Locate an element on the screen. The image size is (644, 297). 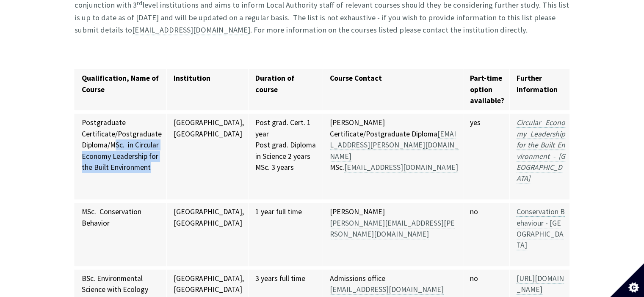
td: Post grad. Cert. 1 year Post grad. Diploma in Science 2 years MSc. 3 years is located at coordinates (285, 156).